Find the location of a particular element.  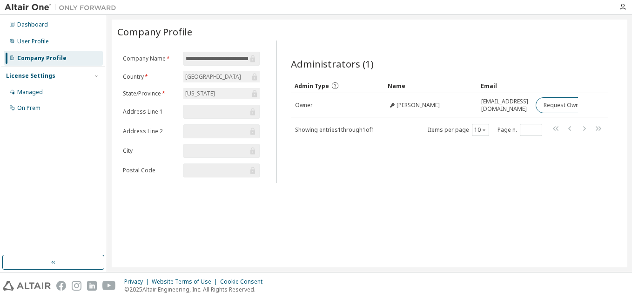

img: linkedin.svg is located at coordinates (92, 285).